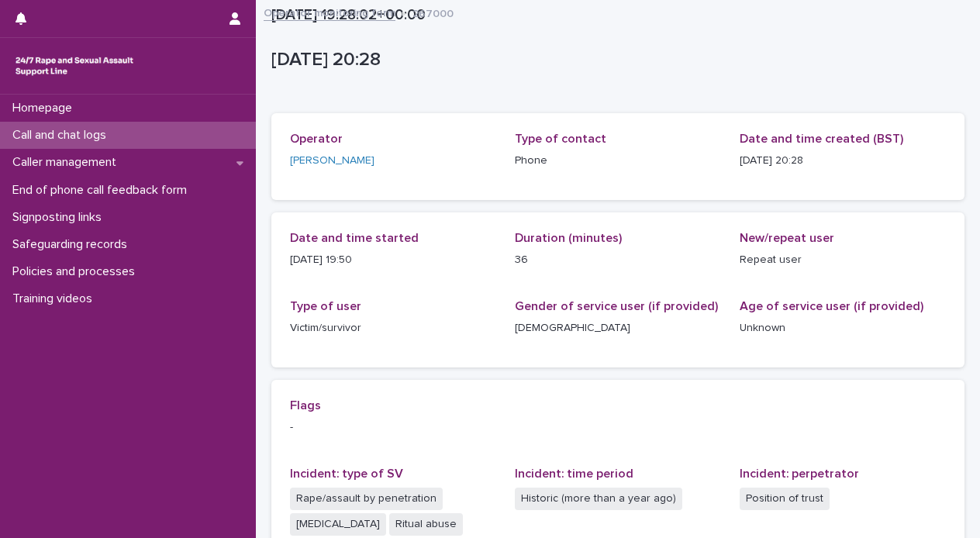 The image size is (980, 538). I want to click on span: Operator, so click(316, 139).